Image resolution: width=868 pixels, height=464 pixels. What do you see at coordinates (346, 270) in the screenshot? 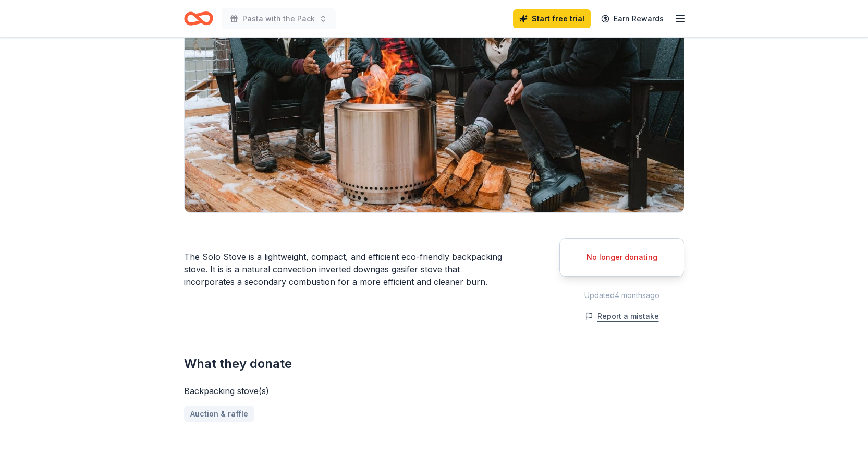
I see `div: The Solo Stove is a lightweight, compact, and efficient eco-friendly backpacking stove. It is is ...` at bounding box center [346, 270].